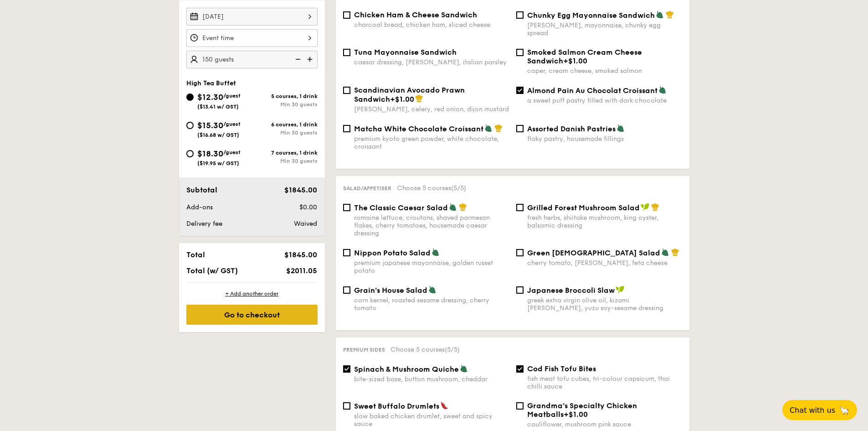 The height and width of the screenshot is (431, 868). What do you see at coordinates (285, 125) in the screenshot?
I see `div: 6 courses, 1 drink` at bounding box center [285, 125].